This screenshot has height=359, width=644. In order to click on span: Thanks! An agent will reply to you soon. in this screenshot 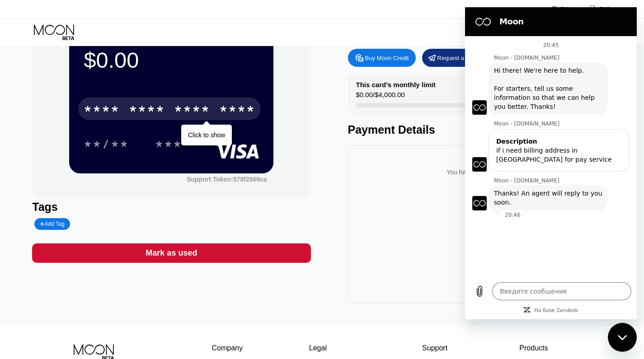, I will do `click(83, 190)`.